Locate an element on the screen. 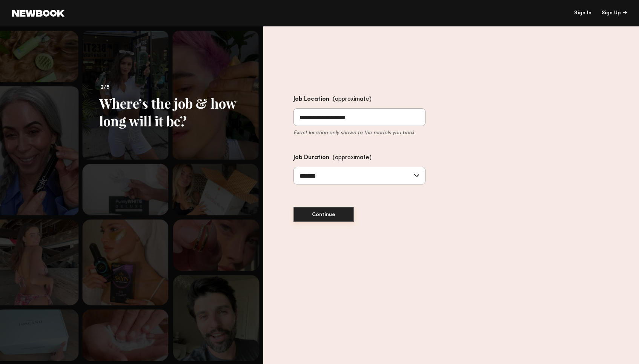  input: Job Location(approximate)Exact location only shown to the models you book. is located at coordinates (359, 117).